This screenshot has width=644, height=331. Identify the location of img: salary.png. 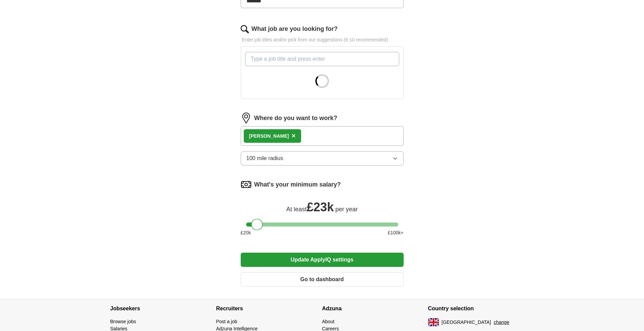
(246, 184).